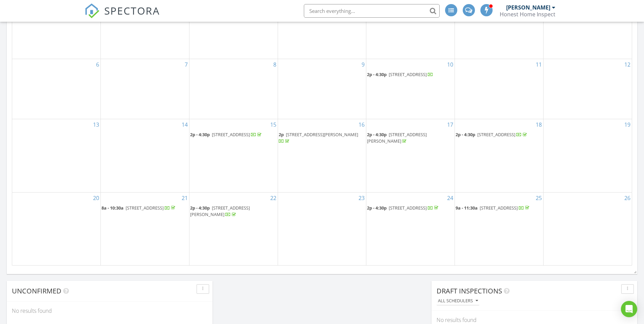 Image resolution: width=644 pixels, height=324 pixels. I want to click on a: Go to July 20, 2025, so click(96, 198).